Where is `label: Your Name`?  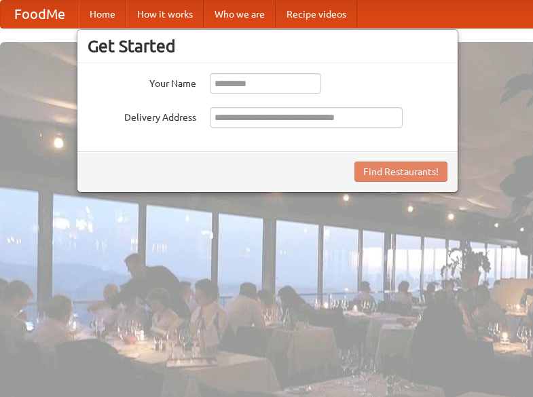 label: Your Name is located at coordinates (142, 81).